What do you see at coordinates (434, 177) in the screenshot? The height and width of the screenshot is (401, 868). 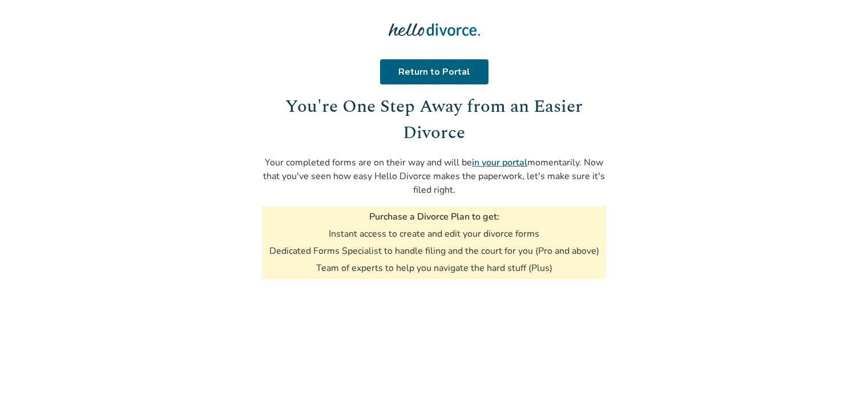 I see `p: Your completed forms are on their way and will be momentarily. Now that you've seen how easy Hell...` at bounding box center [434, 177].